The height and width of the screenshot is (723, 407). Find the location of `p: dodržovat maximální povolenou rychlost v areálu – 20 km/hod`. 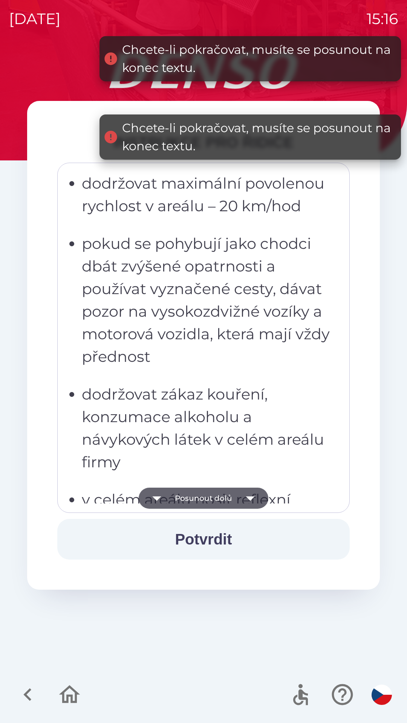

p: dodržovat maximální povolenou rychlost v areálu – 20 km/hod is located at coordinates (206, 195).